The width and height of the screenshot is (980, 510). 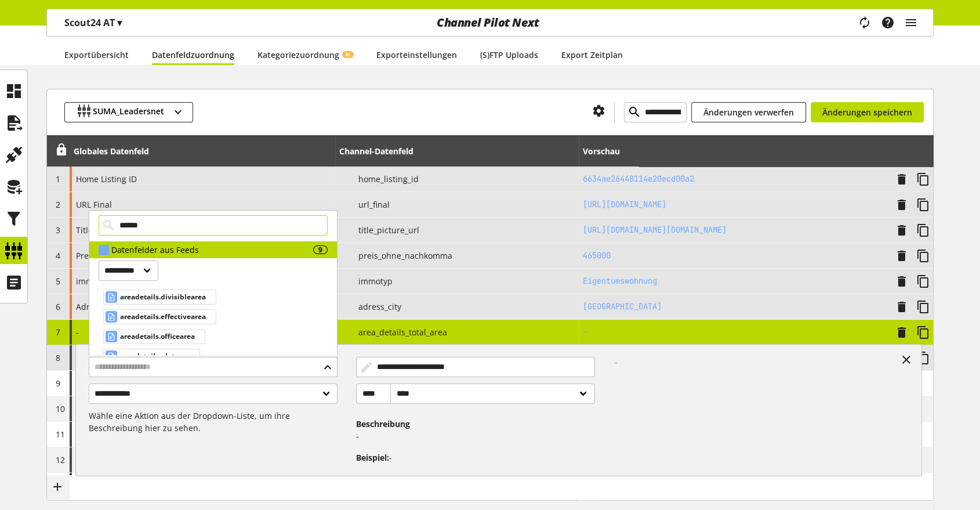 What do you see at coordinates (157, 337) in the screenshot?
I see `span: areadetails.officearea` at bounding box center [157, 337].